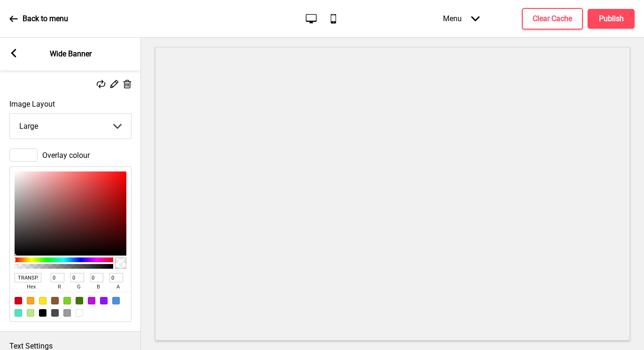 Image resolution: width=644 pixels, height=350 pixels. Describe the element at coordinates (66, 155) in the screenshot. I see `span: Overlay colour` at that location.